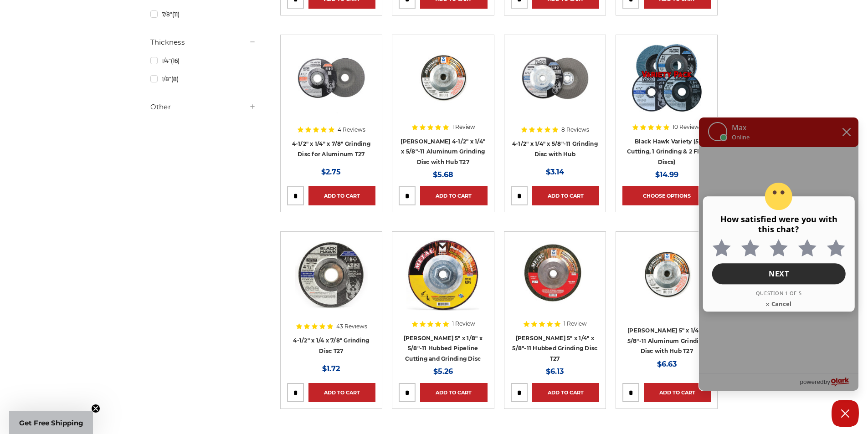 The width and height of the screenshot is (868, 434). What do you see at coordinates (555, 149) in the screenshot?
I see `a: 4-1/2" x 1/4" x 5/8"-11 Grinding Disc with Hub` at bounding box center [555, 149].